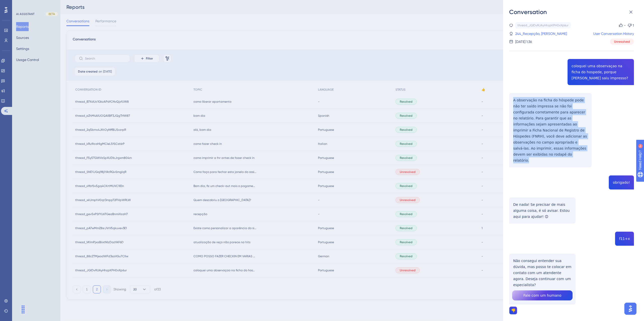 The image size is (644, 321). Describe the element at coordinates (621, 42) in the screenshot. I see `span: Unresolved` at that location.